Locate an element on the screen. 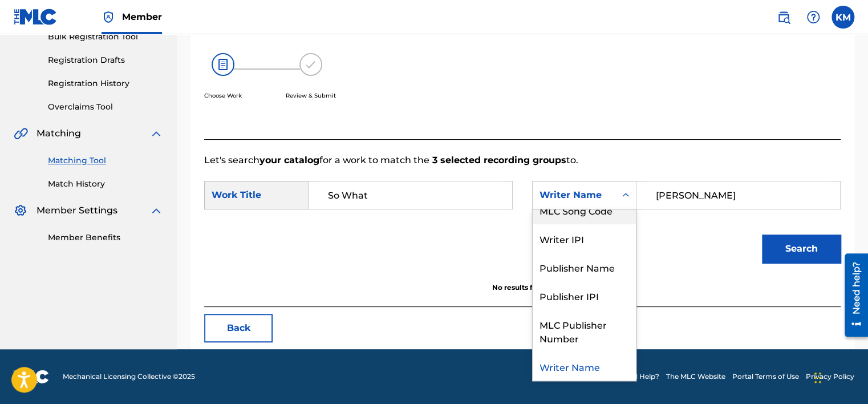  div: MLC Song Code is located at coordinates (584, 210).